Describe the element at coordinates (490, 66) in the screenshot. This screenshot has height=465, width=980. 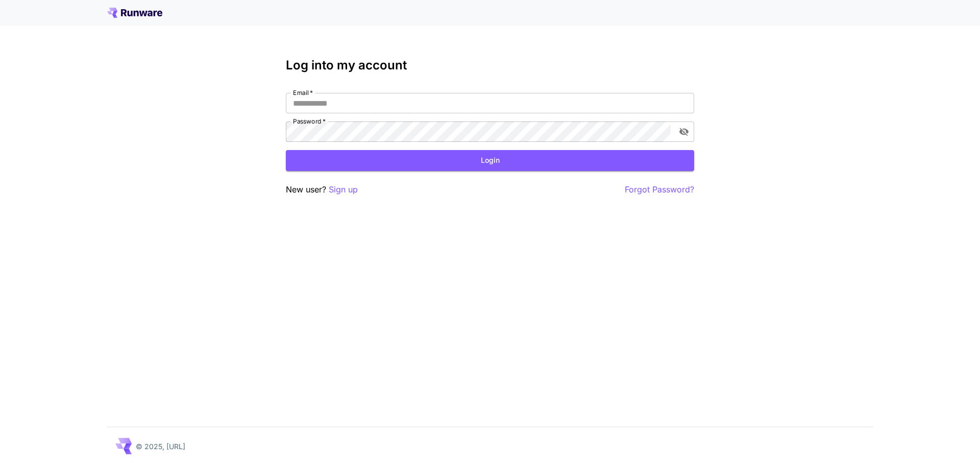
I see `h3: Log into my account` at that location.